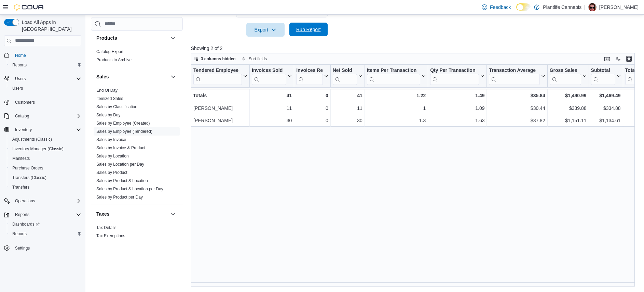 Image resolution: width=644 pixels, height=292 pixels. Describe the element at coordinates (111, 236) in the screenshot. I see `span: Tax Exemptions` at that location.